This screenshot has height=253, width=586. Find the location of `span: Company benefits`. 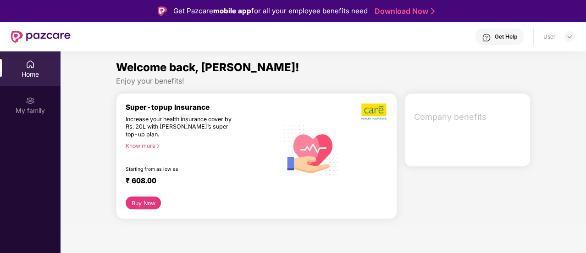

span: Company benefits is located at coordinates (468, 117).